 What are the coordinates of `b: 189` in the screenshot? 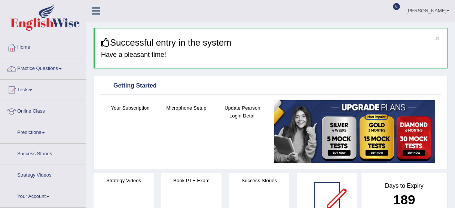 It's located at (404, 199).